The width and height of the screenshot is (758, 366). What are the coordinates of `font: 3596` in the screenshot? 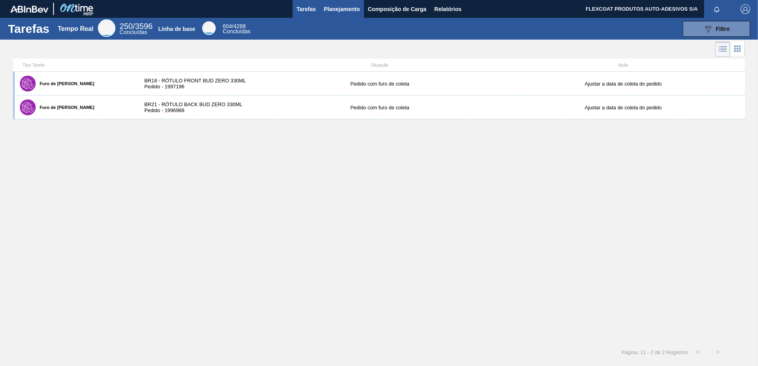 It's located at (144, 26).